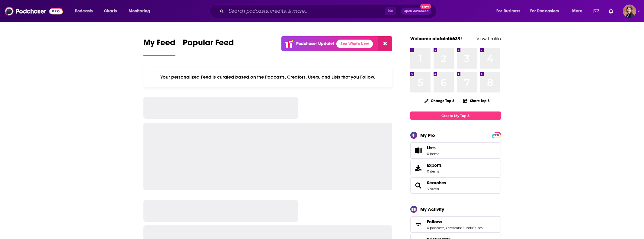 Image resolution: width=644 pixels, height=239 pixels. Describe the element at coordinates (456, 168) in the screenshot. I see `a: Exports` at that location.